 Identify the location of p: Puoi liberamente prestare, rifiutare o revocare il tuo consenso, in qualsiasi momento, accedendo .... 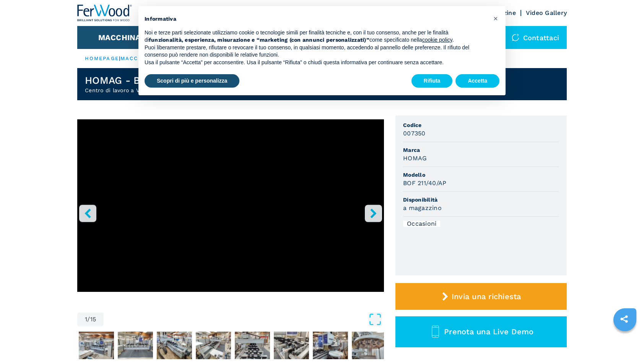
(316, 51).